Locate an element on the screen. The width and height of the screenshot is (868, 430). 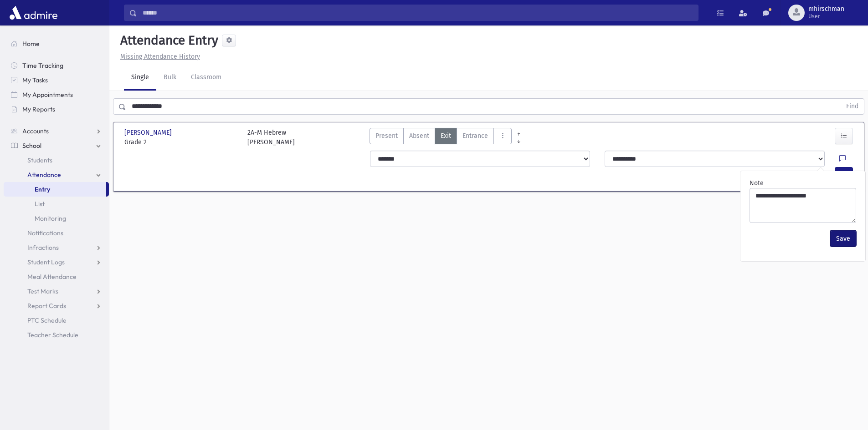
a: Single is located at coordinates (140, 78).